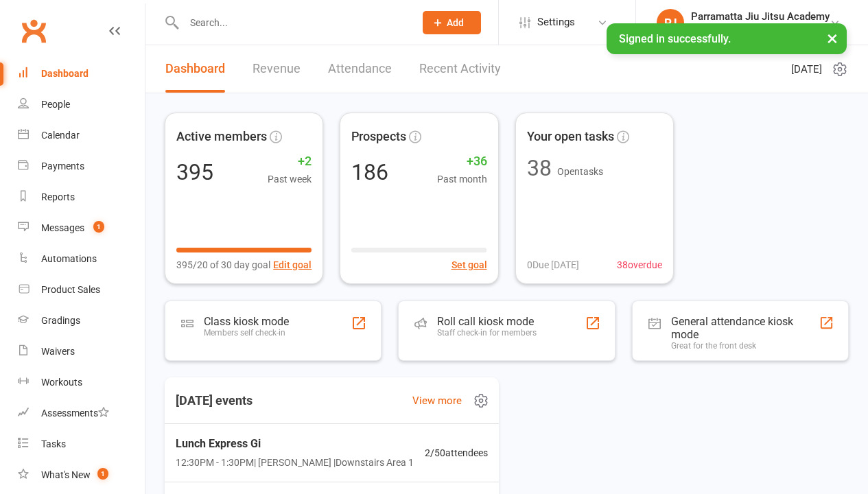  I want to click on a: Recent Activity, so click(460, 68).